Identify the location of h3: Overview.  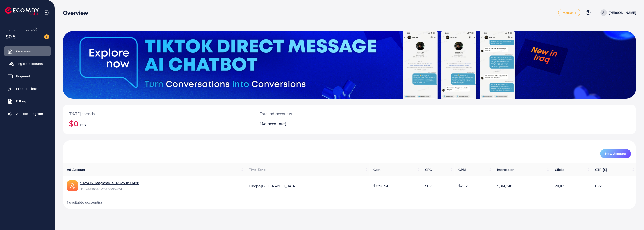
(78, 12).